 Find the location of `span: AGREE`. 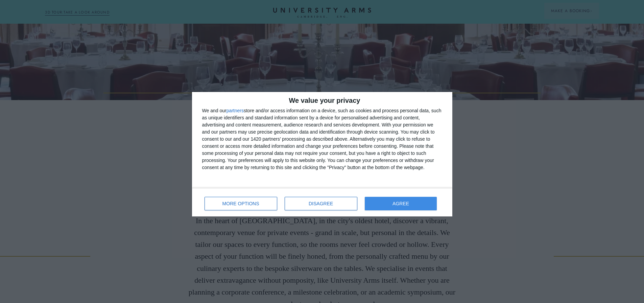

span: AGREE is located at coordinates (401, 204).